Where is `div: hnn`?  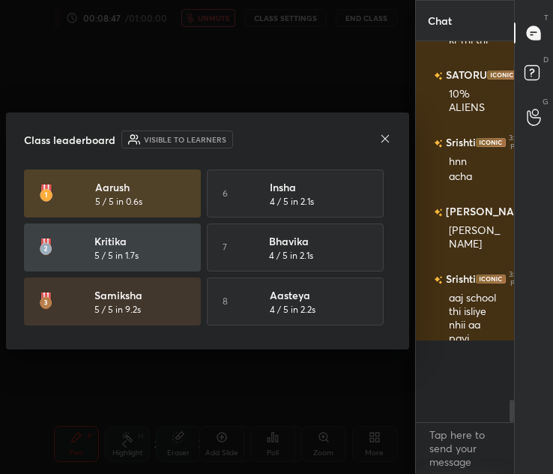 div: hnn is located at coordinates (476, 162).